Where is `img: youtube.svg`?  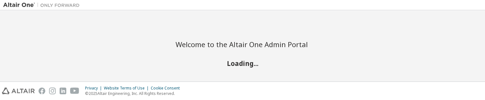 img: youtube.svg is located at coordinates (75, 91).